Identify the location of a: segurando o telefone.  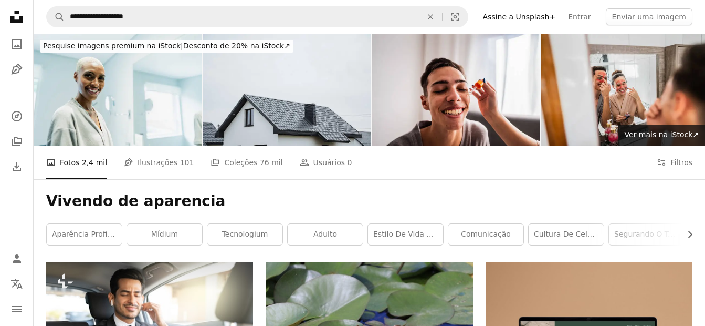
(646, 234).